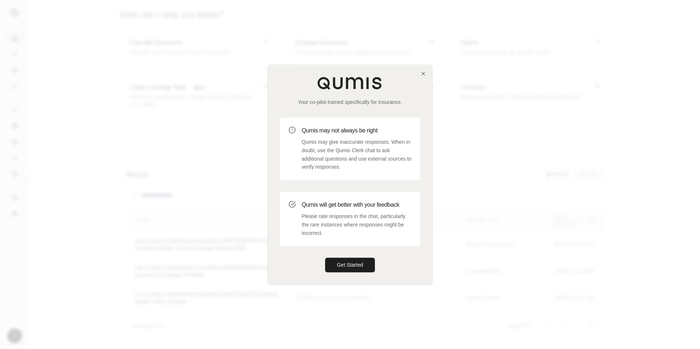  I want to click on img: Qumis Logo, so click(350, 83).